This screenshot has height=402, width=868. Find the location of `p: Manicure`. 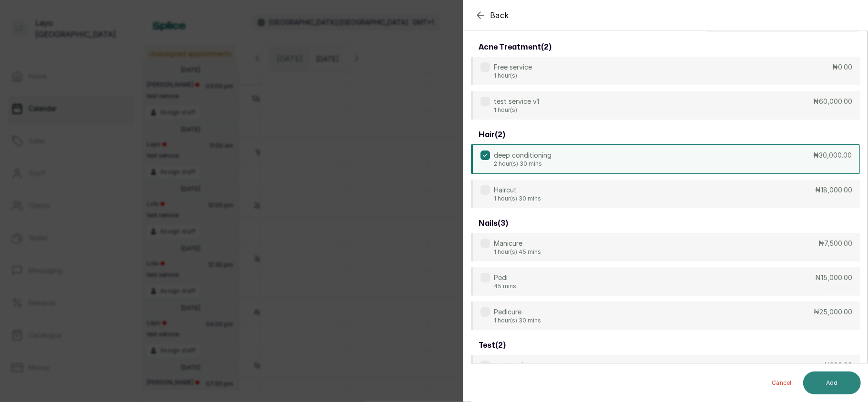

p: Manicure is located at coordinates (518, 244).